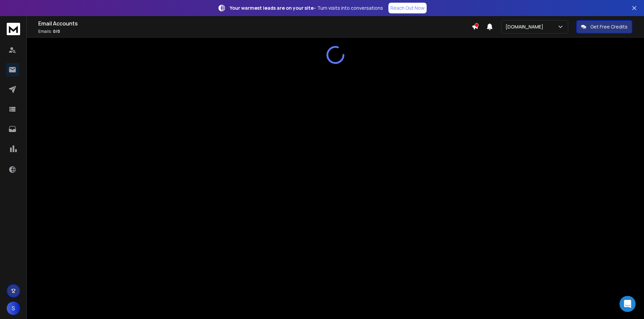 Image resolution: width=644 pixels, height=319 pixels. What do you see at coordinates (272, 8) in the screenshot?
I see `strong: Your warmest leads are on your site` at bounding box center [272, 8].